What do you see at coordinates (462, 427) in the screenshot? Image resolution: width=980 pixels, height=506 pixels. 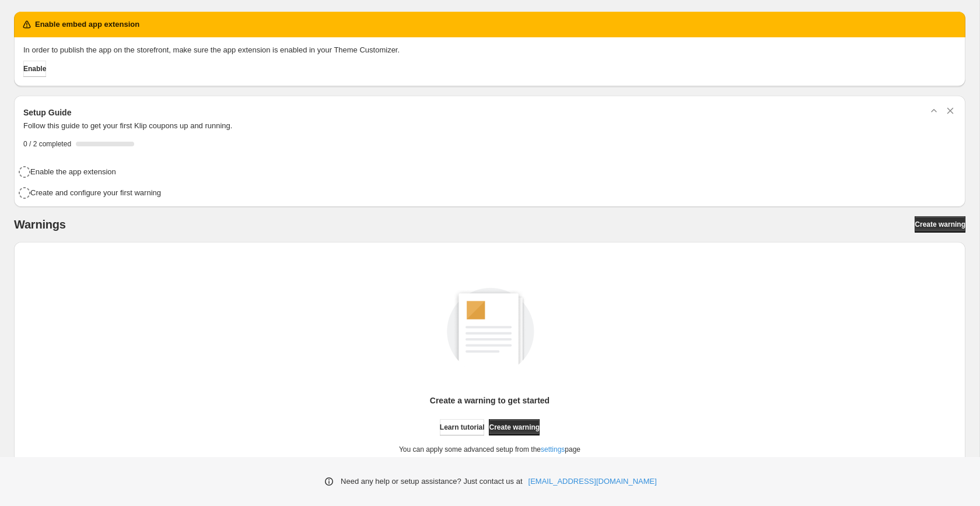 I see `a: Learn tutorial` at bounding box center [462, 427].